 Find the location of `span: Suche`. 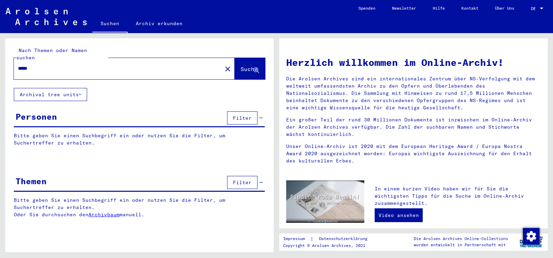

span: Suche is located at coordinates (249, 69).